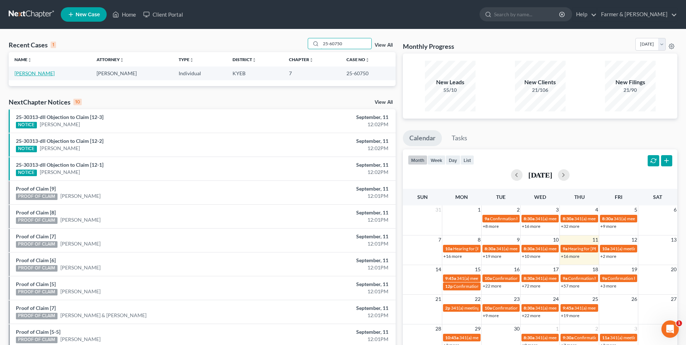  I want to click on a: Proof of Claim [8], so click(36, 212).